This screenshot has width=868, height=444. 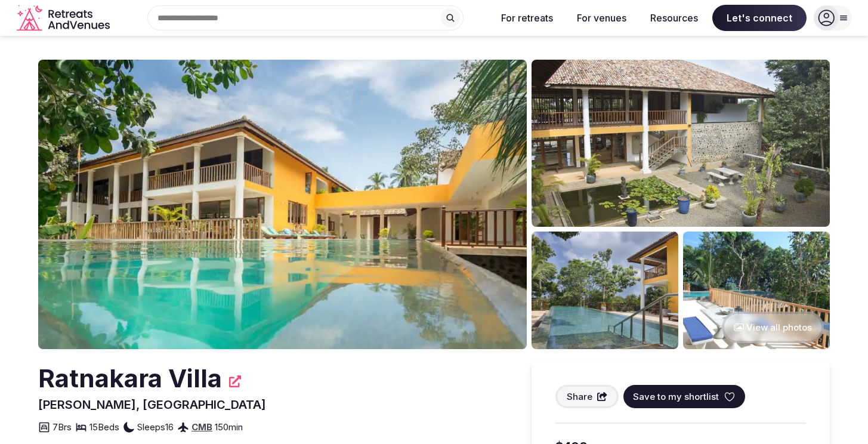 What do you see at coordinates (601, 18) in the screenshot?
I see `button: For venues` at bounding box center [601, 18].